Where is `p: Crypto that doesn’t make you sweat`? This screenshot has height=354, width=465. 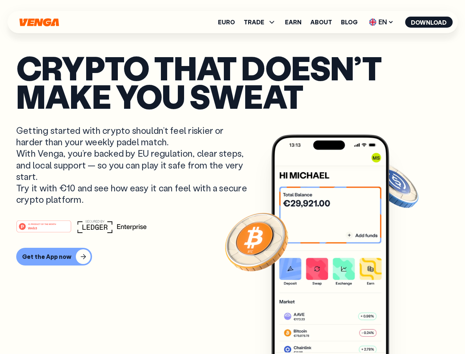 p: Crypto that doesn’t make you sweat is located at coordinates (232, 81).